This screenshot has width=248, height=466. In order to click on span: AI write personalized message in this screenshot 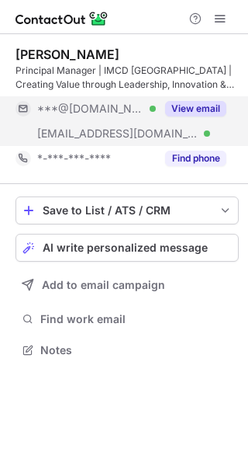, I will do `click(125, 248)`.